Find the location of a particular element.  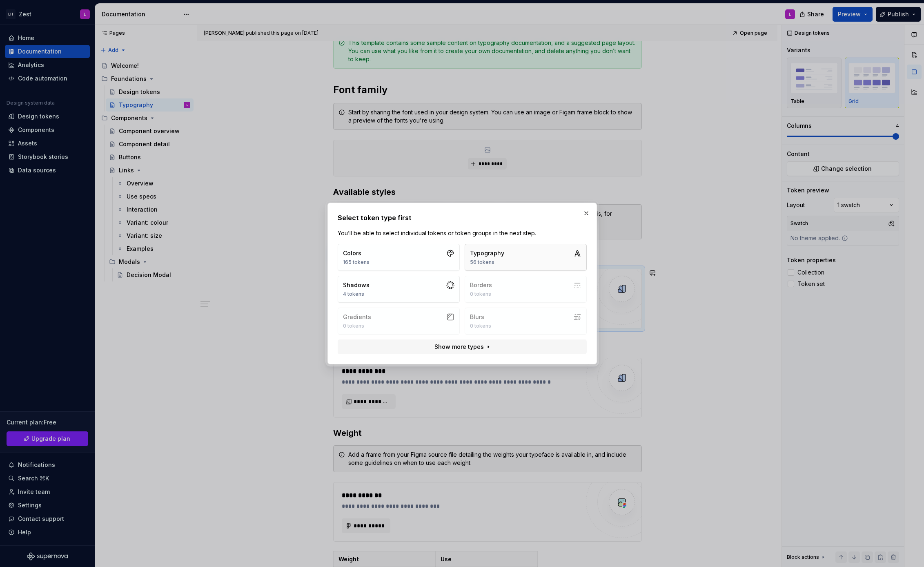

div: Typography is located at coordinates (487, 253).